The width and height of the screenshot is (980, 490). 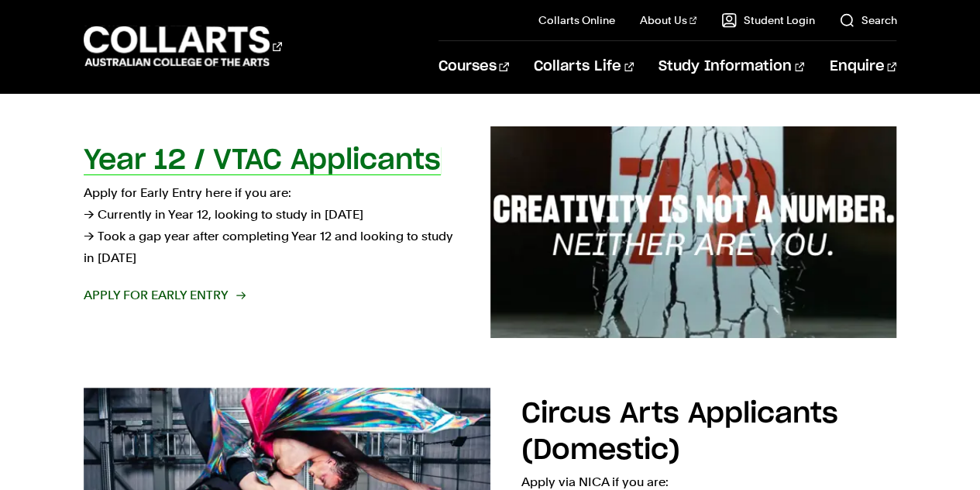 I want to click on a: Enquire, so click(x=863, y=66).